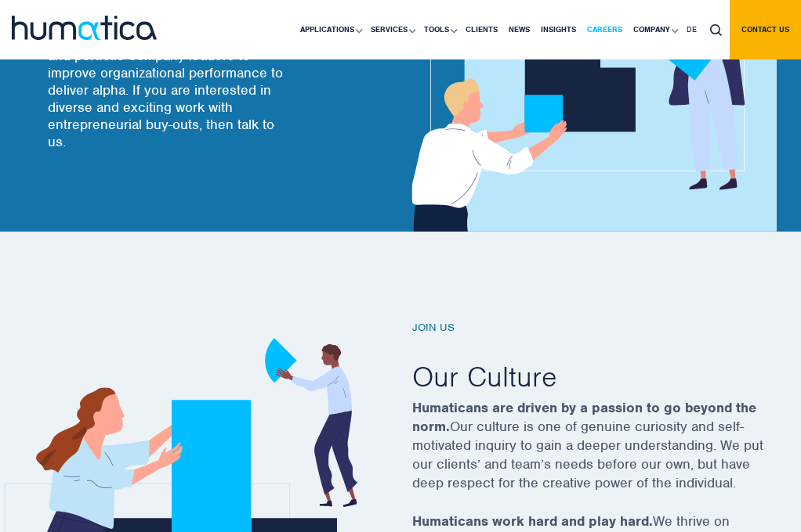 The image size is (801, 532). What do you see at coordinates (589, 376) in the screenshot?
I see `h2: Our Culture` at bounding box center [589, 376].